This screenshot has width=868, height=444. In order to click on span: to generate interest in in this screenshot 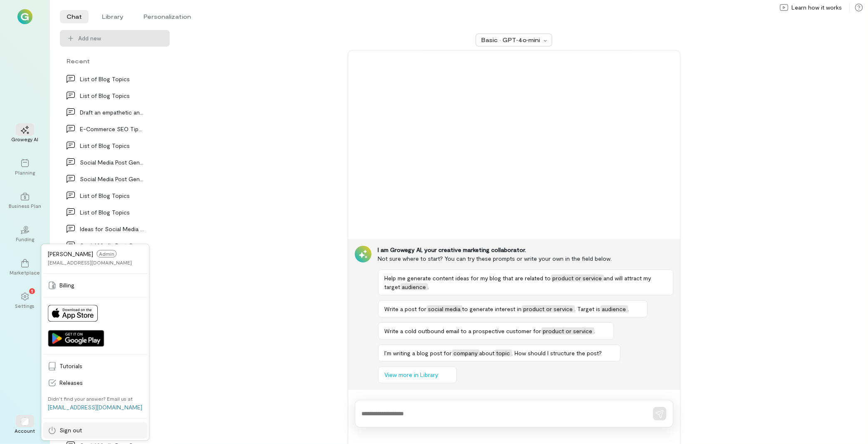, I will do `click(492, 309)`.